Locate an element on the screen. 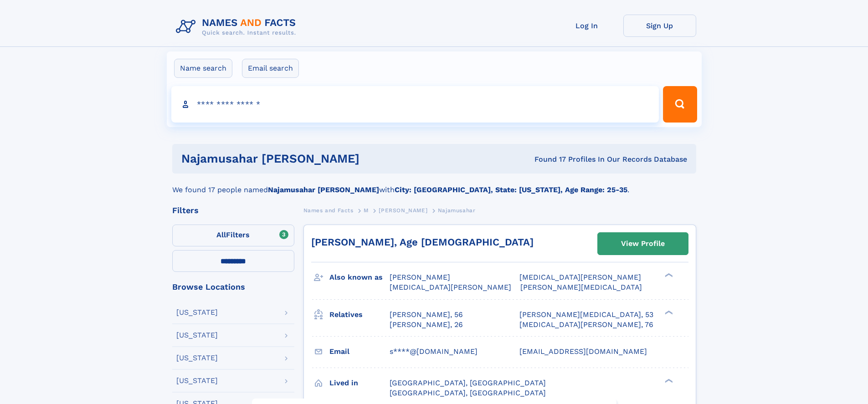 The width and height of the screenshot is (868, 404). div: Browse Locations is located at coordinates (233, 287).